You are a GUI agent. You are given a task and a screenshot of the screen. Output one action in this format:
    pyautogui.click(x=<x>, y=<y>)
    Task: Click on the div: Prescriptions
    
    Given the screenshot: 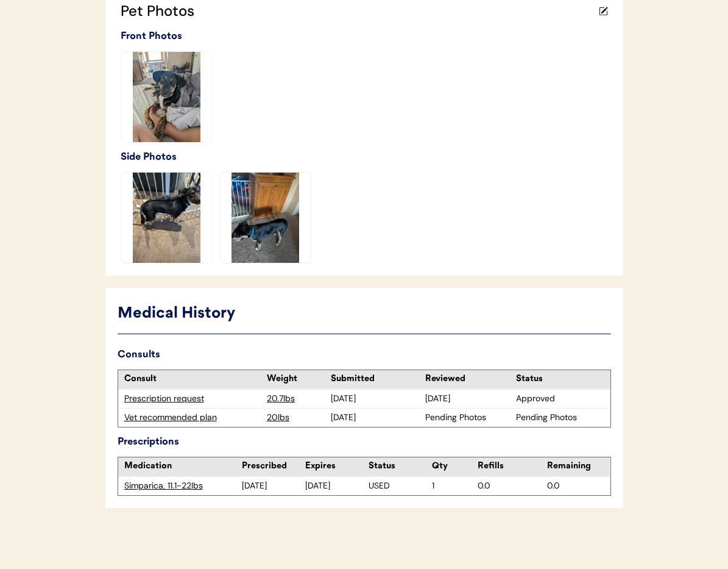 What is the action you would take?
    pyautogui.click(x=365, y=442)
    